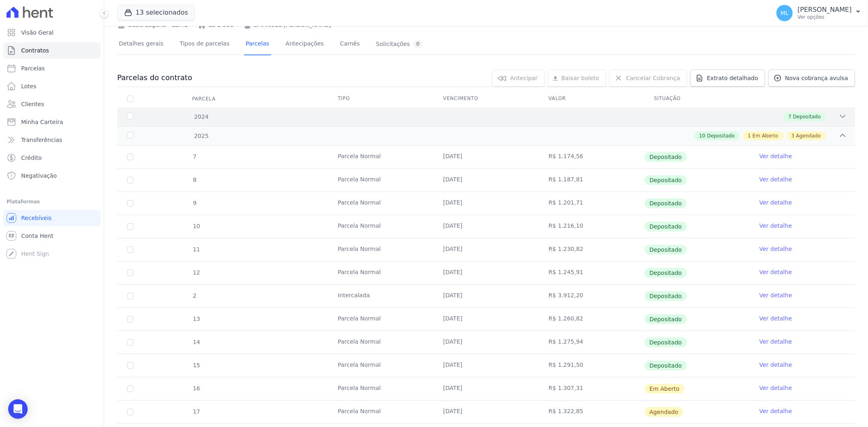 This screenshot has height=427, width=868. I want to click on span: Negativação, so click(39, 176).